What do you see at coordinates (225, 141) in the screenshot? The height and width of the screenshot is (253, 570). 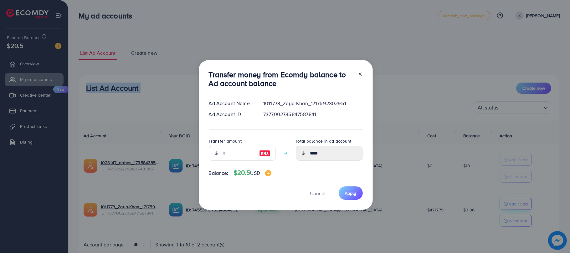 I see `label: Transfer amount` at bounding box center [225, 141].